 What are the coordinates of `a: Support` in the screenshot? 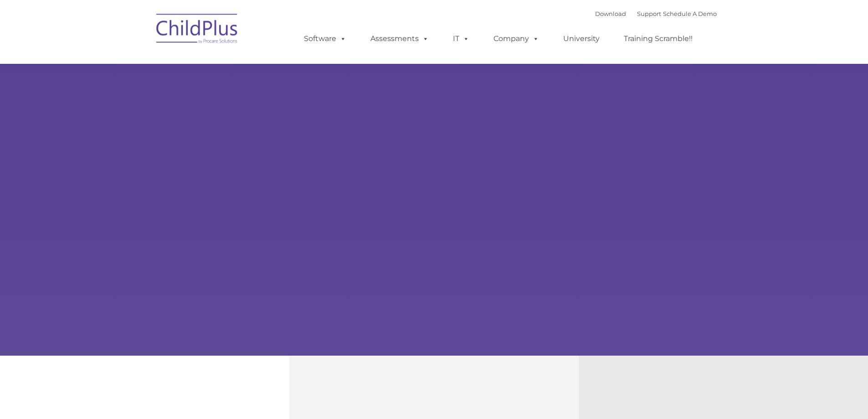 It's located at (649, 13).